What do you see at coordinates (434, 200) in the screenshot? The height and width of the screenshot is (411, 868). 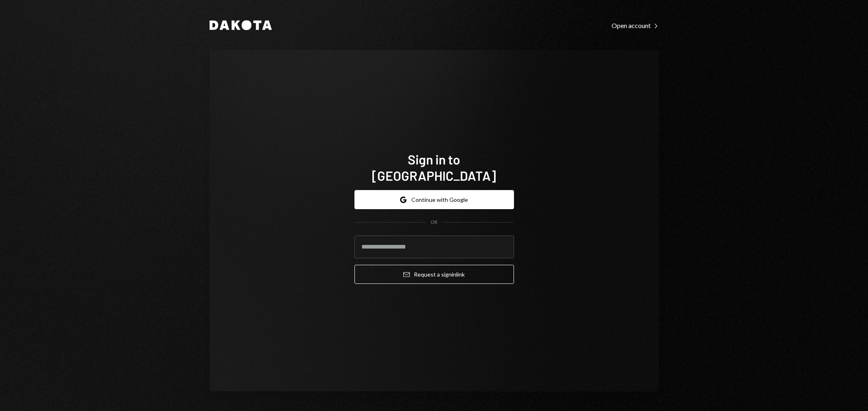 I see `button: Continue with Google` at bounding box center [434, 200].